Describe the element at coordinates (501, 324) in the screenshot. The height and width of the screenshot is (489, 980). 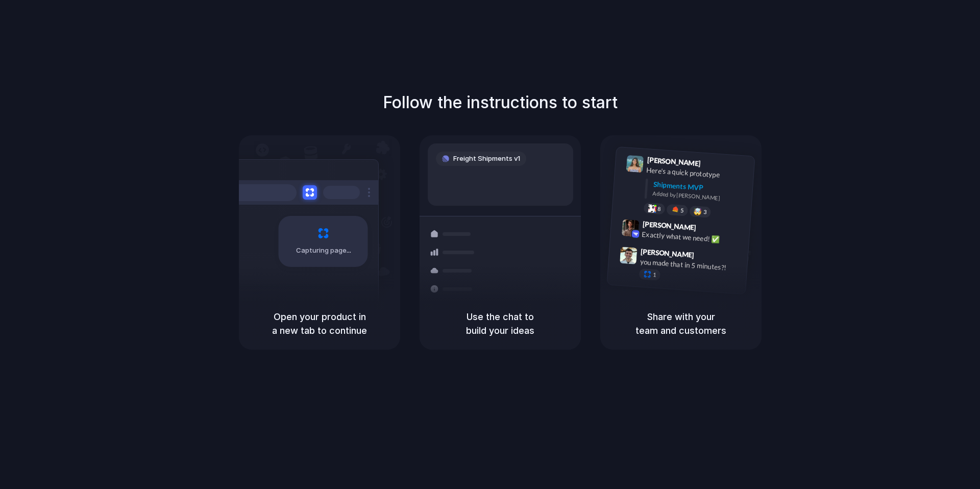
I see `h5: Use the chat to build your ideas` at that location.